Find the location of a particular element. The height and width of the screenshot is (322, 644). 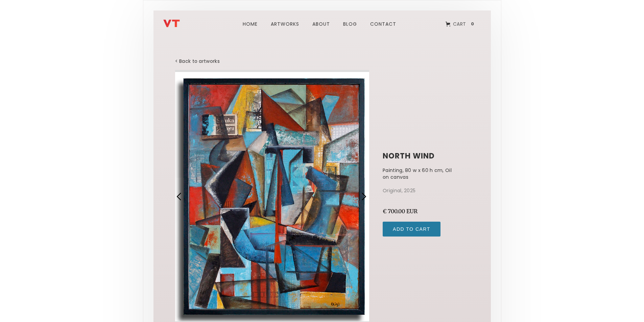

a: < Back to artworks is located at coordinates (198, 61).